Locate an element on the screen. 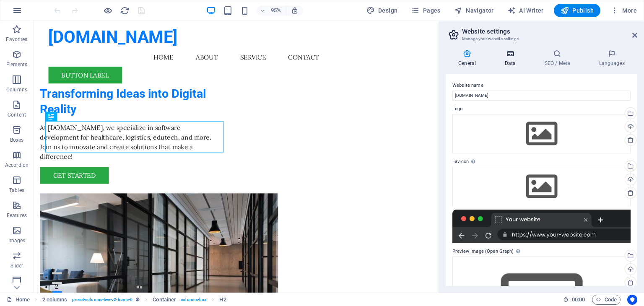  p: Accordion is located at coordinates (17, 165).